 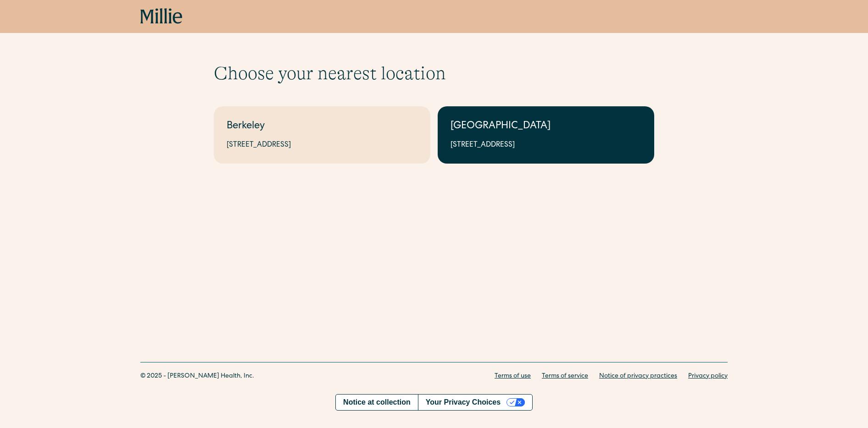 I want to click on a: home, so click(x=162, y=17).